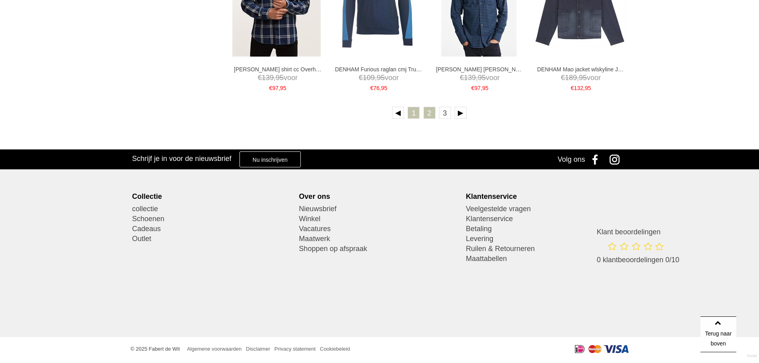 The height and width of the screenshot is (363, 759). I want to click on div: Klantenservice, so click(547, 197).